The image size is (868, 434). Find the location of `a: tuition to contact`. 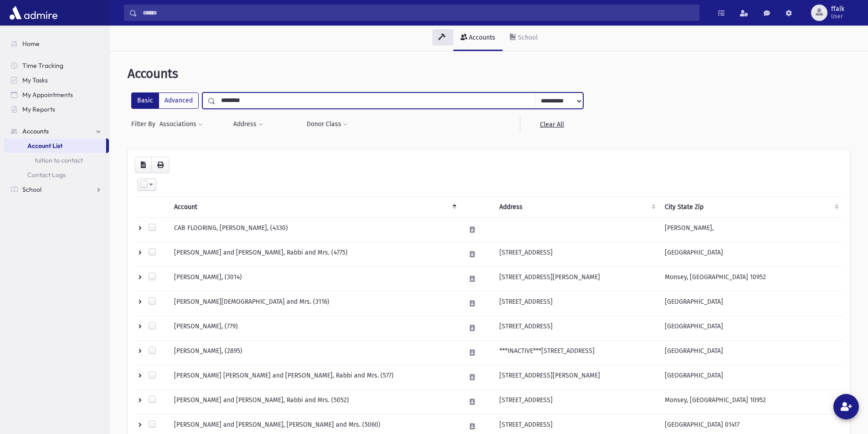

a: tuition to contact is located at coordinates (56, 160).